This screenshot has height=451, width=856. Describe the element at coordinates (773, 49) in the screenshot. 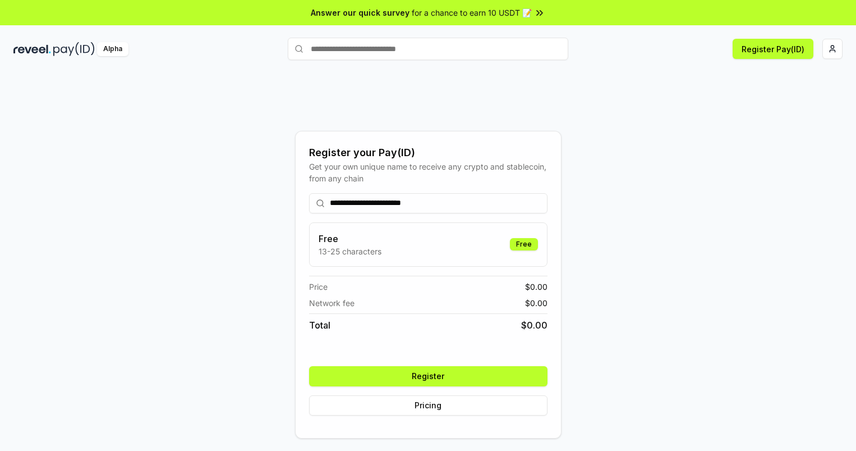

I see `button: Register Pay(ID)` at that location.